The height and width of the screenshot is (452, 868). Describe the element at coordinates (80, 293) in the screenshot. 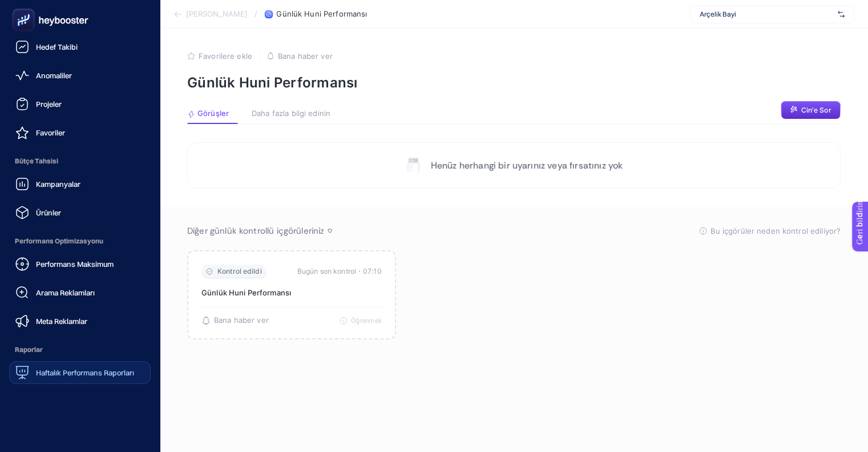

I see `a: Arama Reklamları` at that location.